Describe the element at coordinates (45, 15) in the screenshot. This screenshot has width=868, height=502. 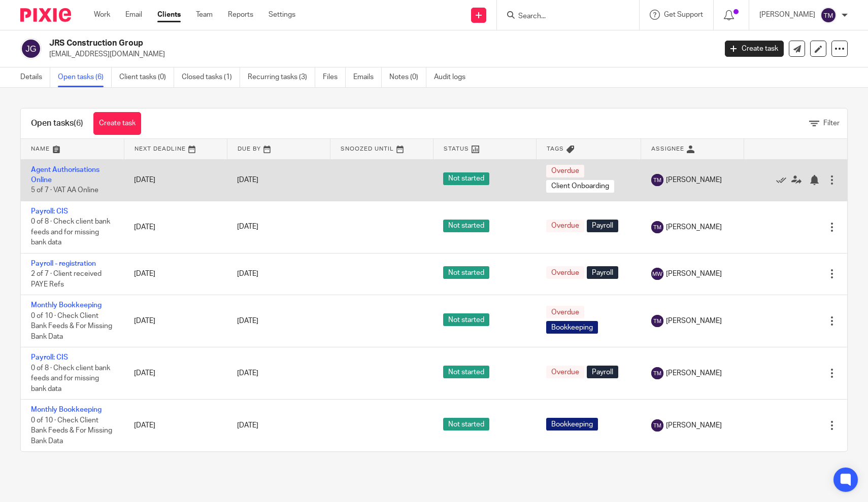
I see `img: Pixie` at that location.